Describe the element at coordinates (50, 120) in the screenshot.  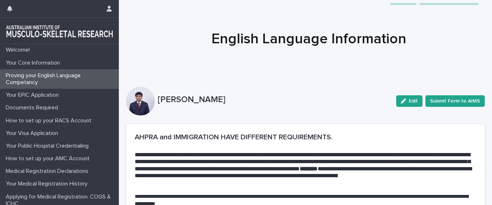
I see `p: How to set up your RACS Account` at that location.